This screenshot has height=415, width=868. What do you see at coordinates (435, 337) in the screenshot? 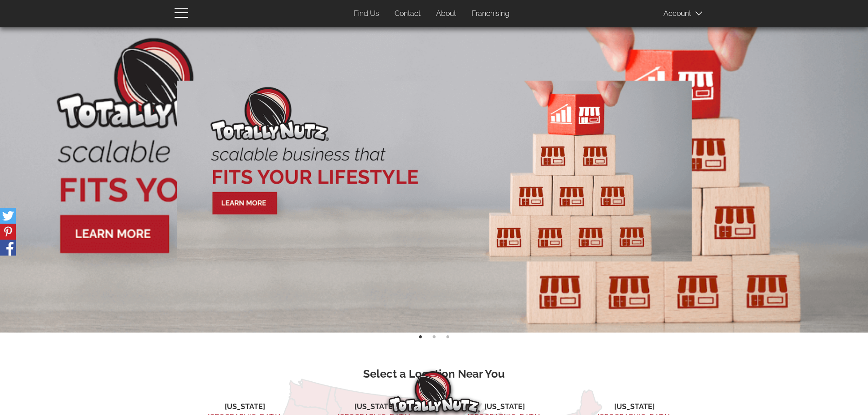
I see `button: 2 of 3` at bounding box center [435, 337].